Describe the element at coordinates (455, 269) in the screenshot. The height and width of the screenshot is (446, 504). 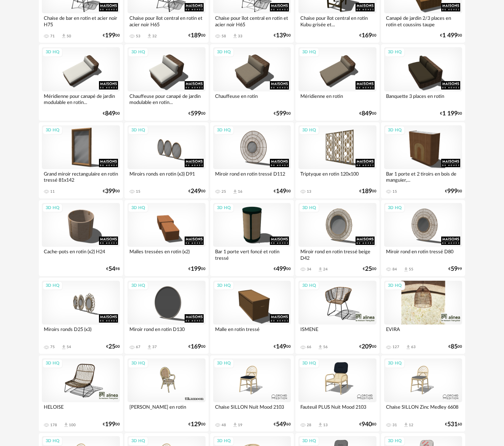
I see `span: 59` at that location.